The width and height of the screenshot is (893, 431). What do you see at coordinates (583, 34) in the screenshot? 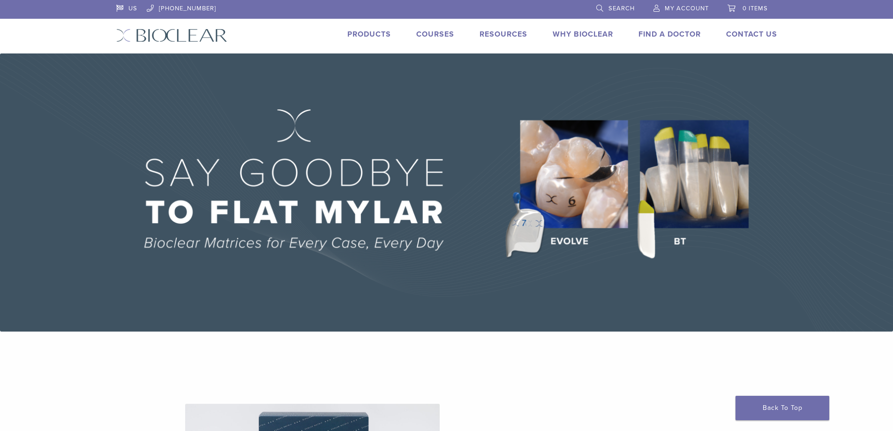
I see `a: Why Bioclear` at bounding box center [583, 34].